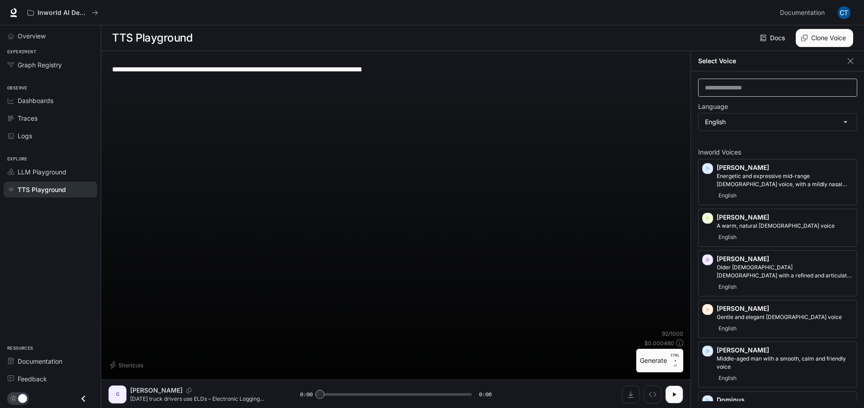  What do you see at coordinates (785, 272) in the screenshot?
I see `p: Older British male with a refined and articulate voice` at bounding box center [785, 272].